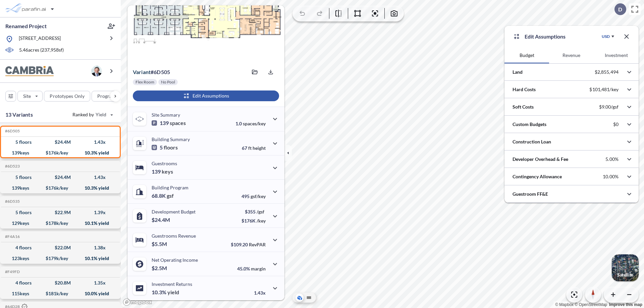  I want to click on span: gsf, so click(170, 196).